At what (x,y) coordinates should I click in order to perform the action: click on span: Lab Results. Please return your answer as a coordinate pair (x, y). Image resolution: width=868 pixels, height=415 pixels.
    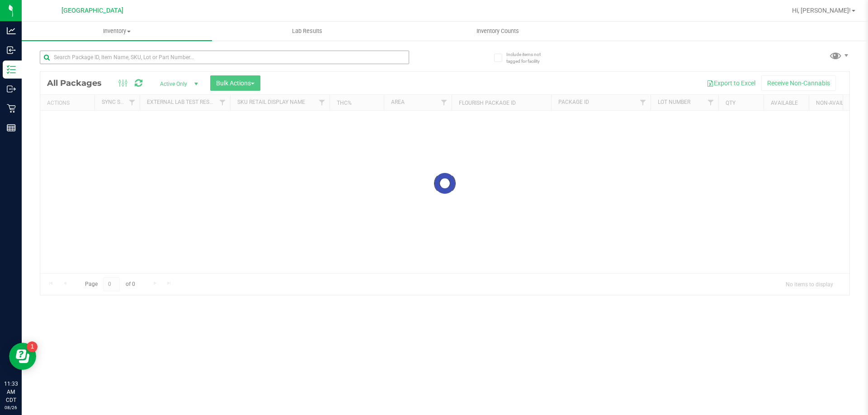
    Looking at the image, I should click on (307, 31).